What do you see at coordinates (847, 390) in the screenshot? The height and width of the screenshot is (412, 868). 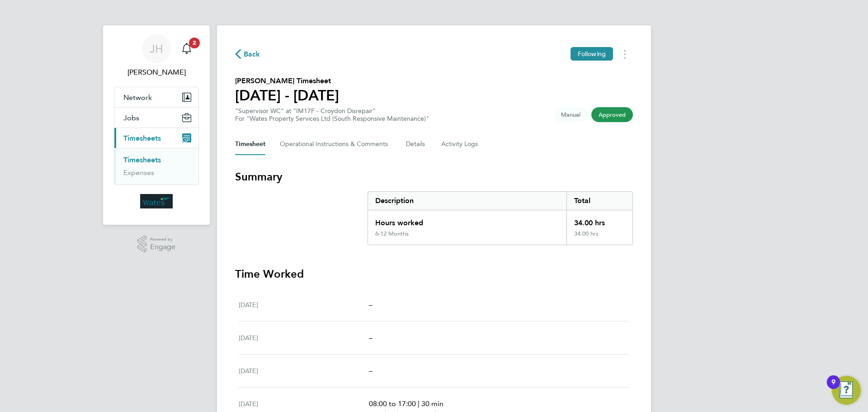 I see `button: Open Resource Center, 9 new notifications` at bounding box center [847, 390].